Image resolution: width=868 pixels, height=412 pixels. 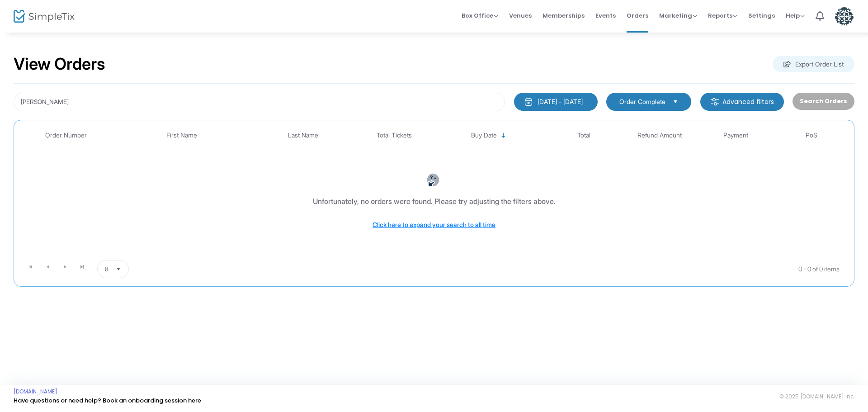 What do you see at coordinates (795, 15) in the screenshot?
I see `span: Help` at bounding box center [795, 15].